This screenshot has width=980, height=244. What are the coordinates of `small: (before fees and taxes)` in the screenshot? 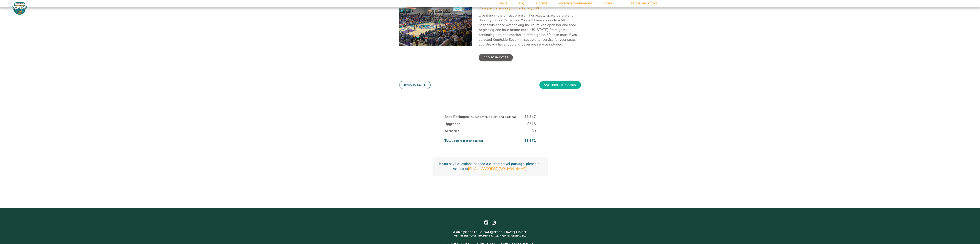 It's located at (468, 141).